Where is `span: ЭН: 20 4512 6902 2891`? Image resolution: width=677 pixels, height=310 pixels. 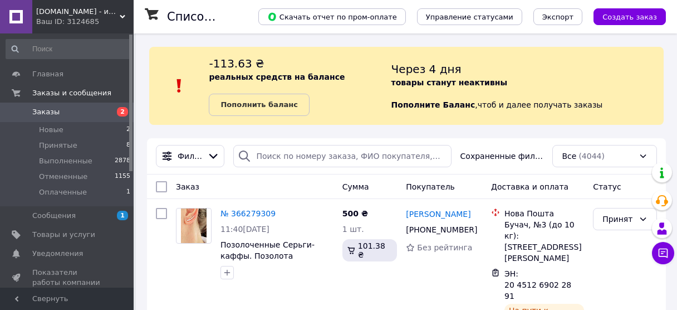
span: ЭН: 20 4512 6902 2891 is located at coordinates (538, 285).